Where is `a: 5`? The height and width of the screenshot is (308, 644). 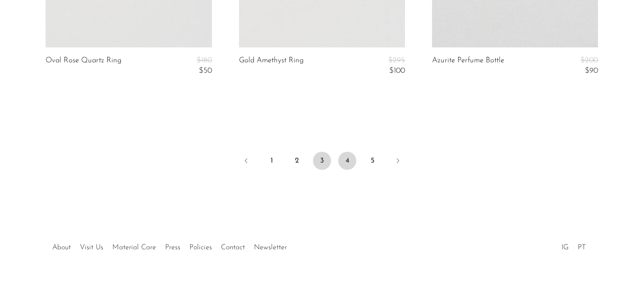
a: 5 is located at coordinates (373, 161).